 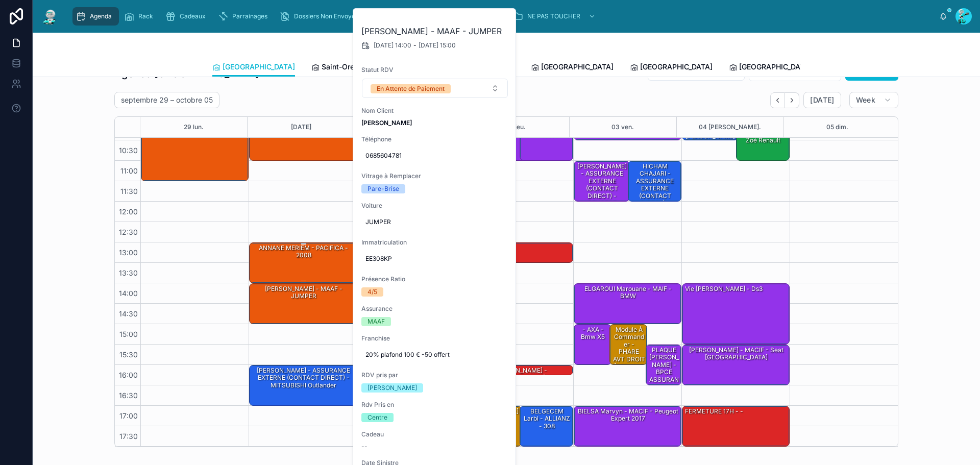 What do you see at coordinates (435, 156) in the screenshot?
I see `span: 0685604781` at bounding box center [435, 156].